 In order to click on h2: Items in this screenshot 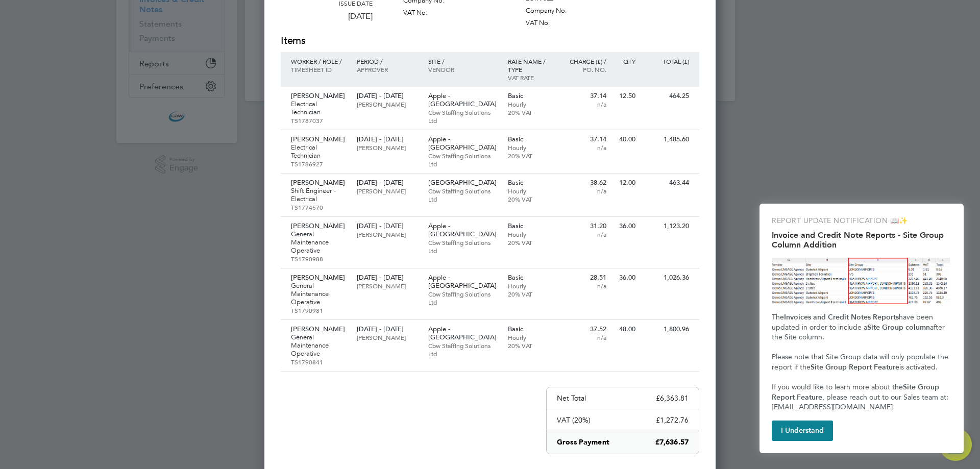, I will do `click(490, 41)`.